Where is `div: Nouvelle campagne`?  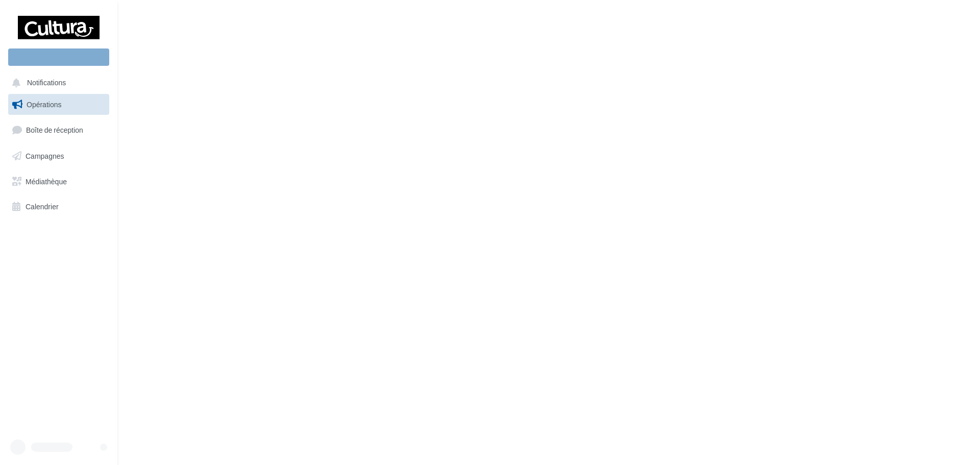
div: Nouvelle campagne is located at coordinates (58, 57).